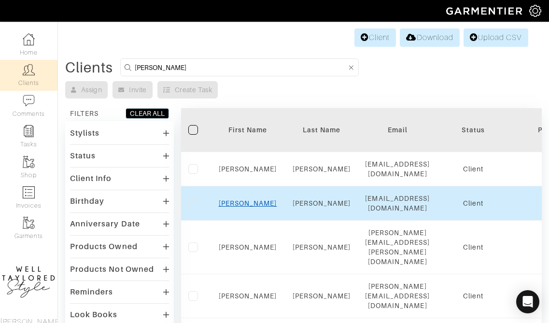  I want to click on a: Client, so click(375, 38).